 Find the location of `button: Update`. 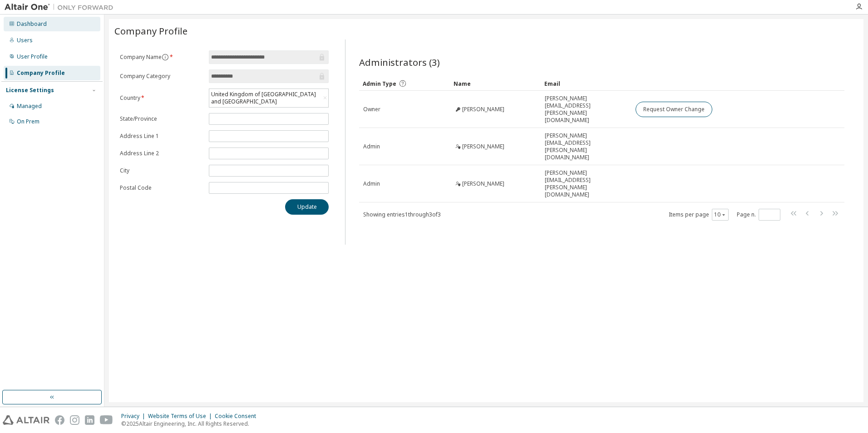

button: Update is located at coordinates (307, 207).